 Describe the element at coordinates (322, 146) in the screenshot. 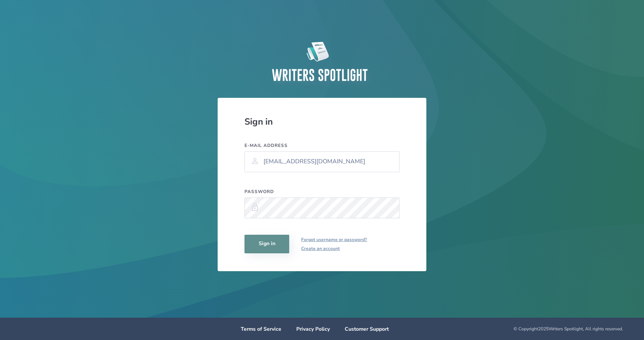

I see `label: E-mail address` at that location.